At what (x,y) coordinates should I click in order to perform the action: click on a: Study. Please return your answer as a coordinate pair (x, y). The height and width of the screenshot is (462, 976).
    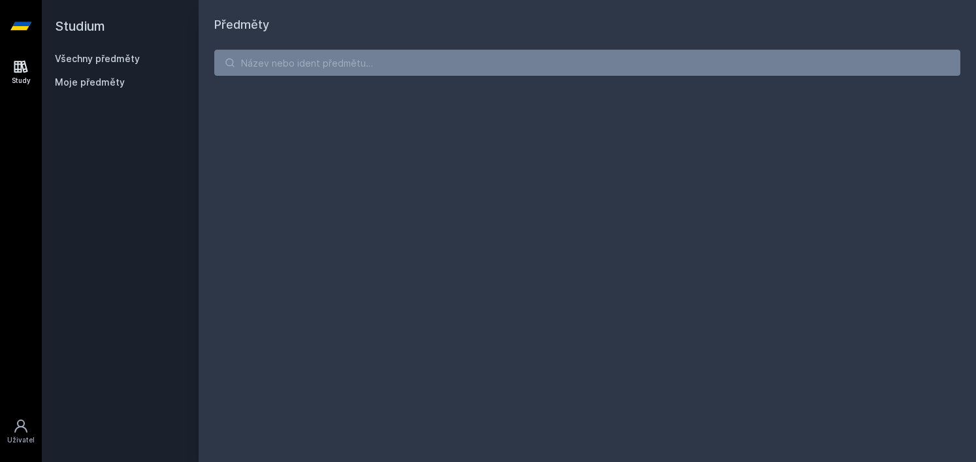
    Looking at the image, I should click on (21, 72).